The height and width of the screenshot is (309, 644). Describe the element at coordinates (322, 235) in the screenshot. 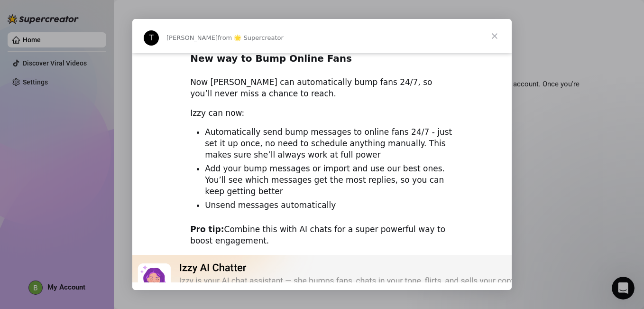

I see `div: Combine this with AI chats for a super powerful way to boost engagement.` at that location.